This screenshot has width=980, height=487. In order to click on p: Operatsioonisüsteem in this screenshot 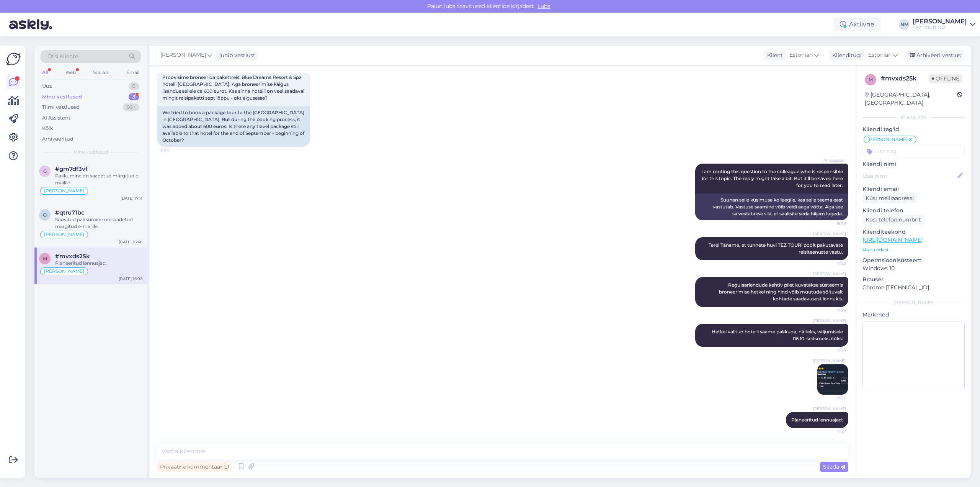, I will do `click(913, 260)`.